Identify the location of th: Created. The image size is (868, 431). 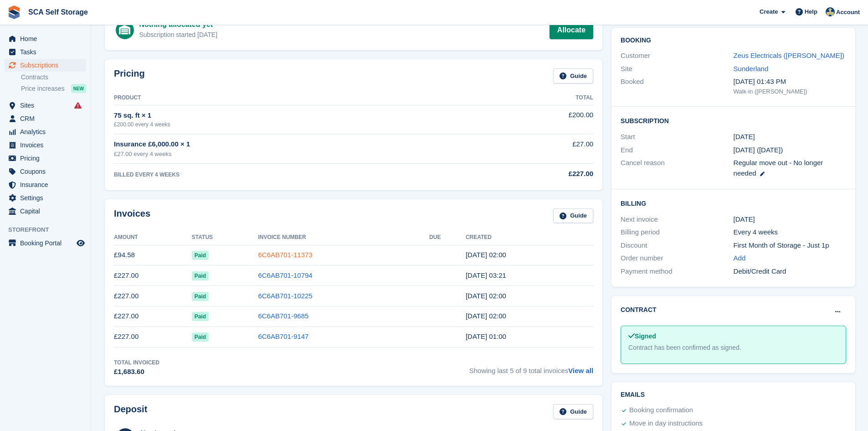
(530, 238).